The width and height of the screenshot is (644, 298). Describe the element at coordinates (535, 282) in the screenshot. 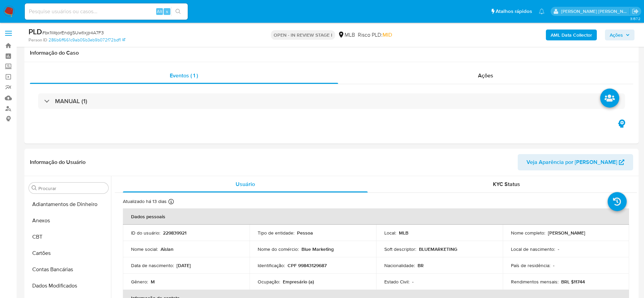

I see `p: Rendimentos mensais :` at that location.